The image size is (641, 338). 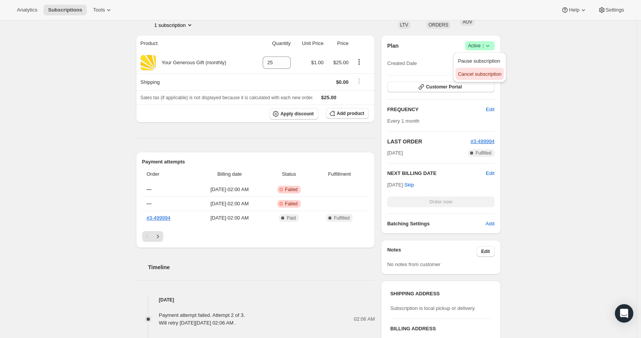 What do you see at coordinates (103, 10) in the screenshot?
I see `button: Tools` at bounding box center [103, 10].